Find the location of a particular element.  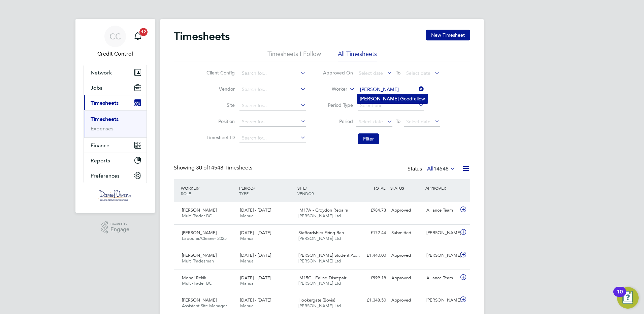

label: Period Type is located at coordinates (337, 105).